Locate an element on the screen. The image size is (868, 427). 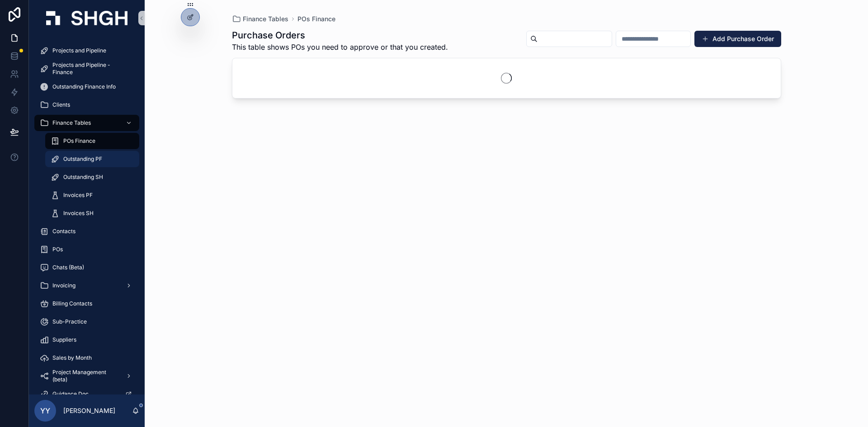
span: Invoices SH is located at coordinates (78, 214).